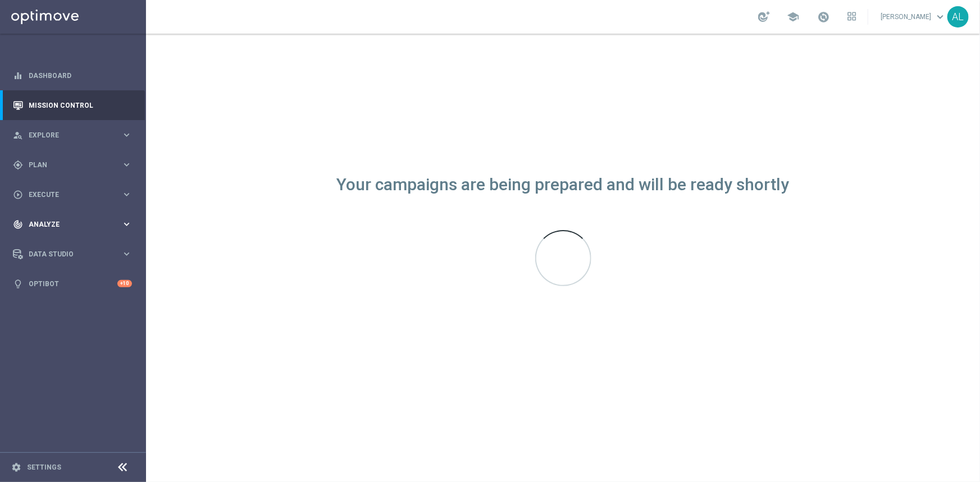 The width and height of the screenshot is (980, 482). I want to click on i: gps_fixed, so click(18, 165).